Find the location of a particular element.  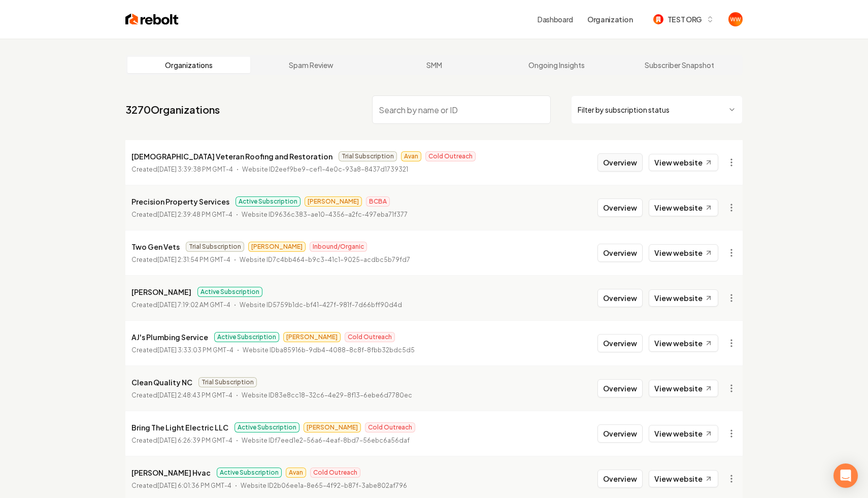

img: TEST ORG is located at coordinates (658, 19).